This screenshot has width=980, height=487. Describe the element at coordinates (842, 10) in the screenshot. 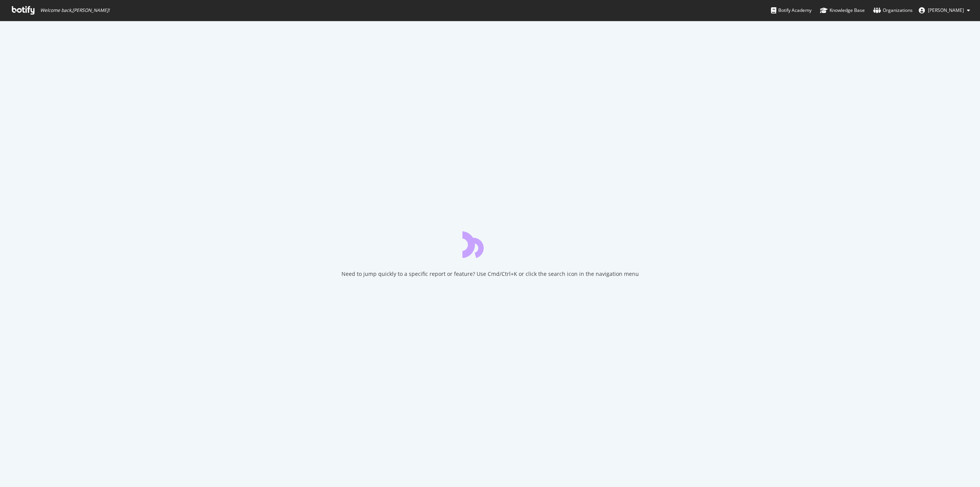

I see `div: Knowledge Base` at that location.